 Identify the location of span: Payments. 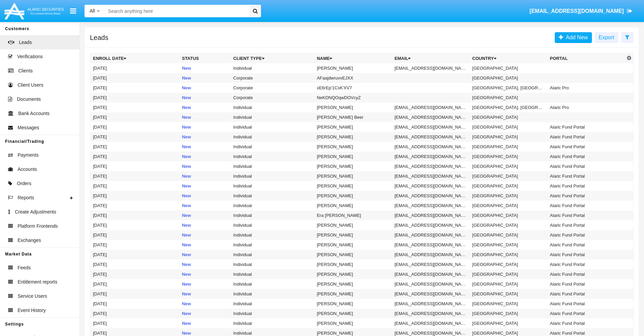
(28, 155).